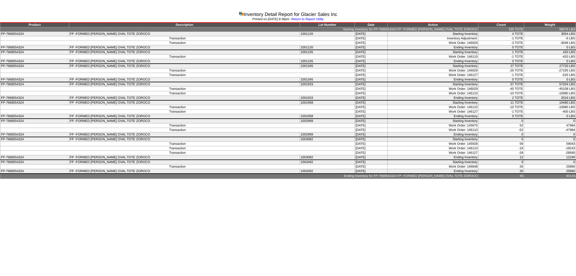 The height and width of the screenshot is (276, 576). Describe the element at coordinates (371, 25) in the screenshot. I see `td: Date` at that location.